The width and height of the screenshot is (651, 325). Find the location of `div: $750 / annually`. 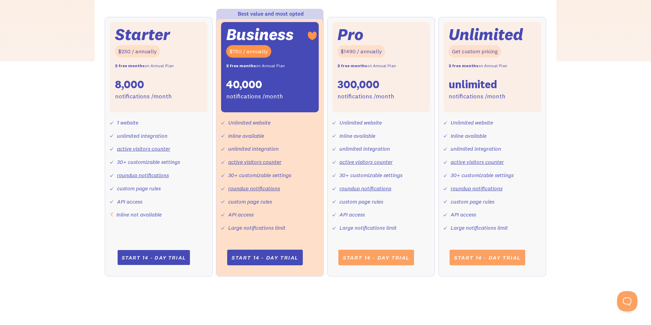

div: $750 / annually is located at coordinates (249, 51).